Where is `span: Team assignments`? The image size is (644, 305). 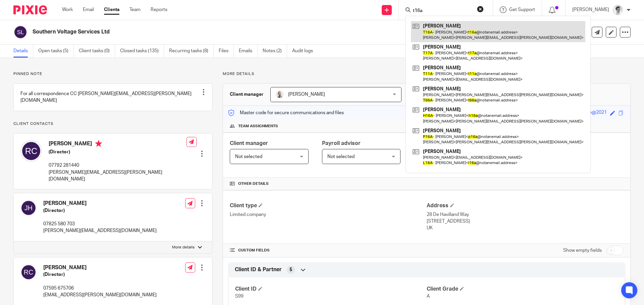 span: Team assignments is located at coordinates (258, 127).